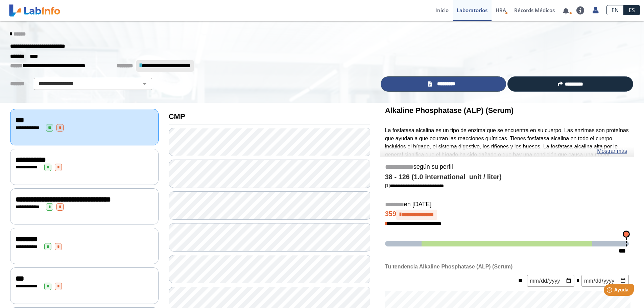 This screenshot has width=644, height=308. What do you see at coordinates (38, 8) in the screenshot?
I see `span: Ayuda` at bounding box center [38, 8].